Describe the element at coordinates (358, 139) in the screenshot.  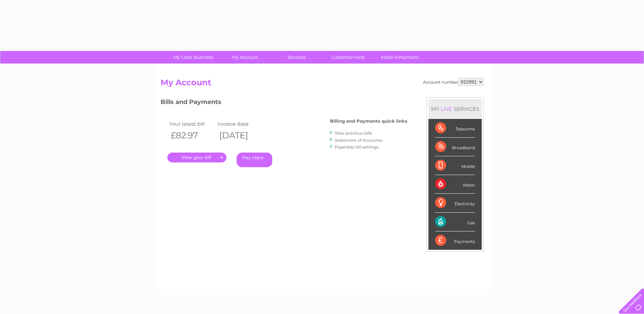
I see `a: Statement of Accounts` at that location.